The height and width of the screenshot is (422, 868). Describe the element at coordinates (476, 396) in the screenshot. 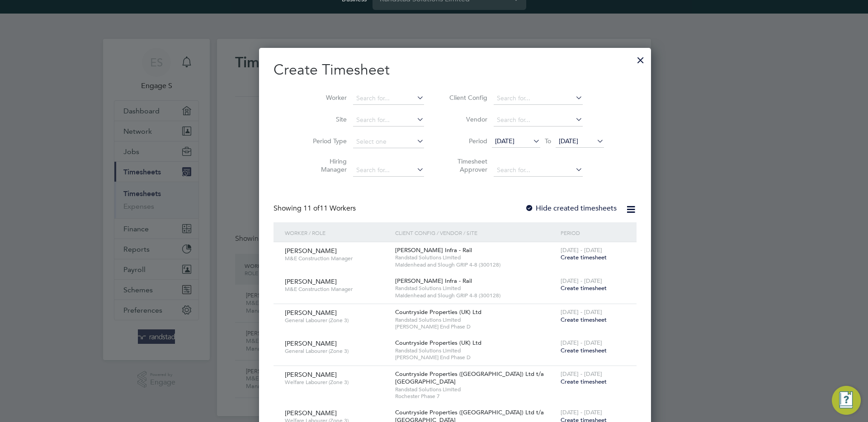

I see `span: Rochester Phase 7` at that location.